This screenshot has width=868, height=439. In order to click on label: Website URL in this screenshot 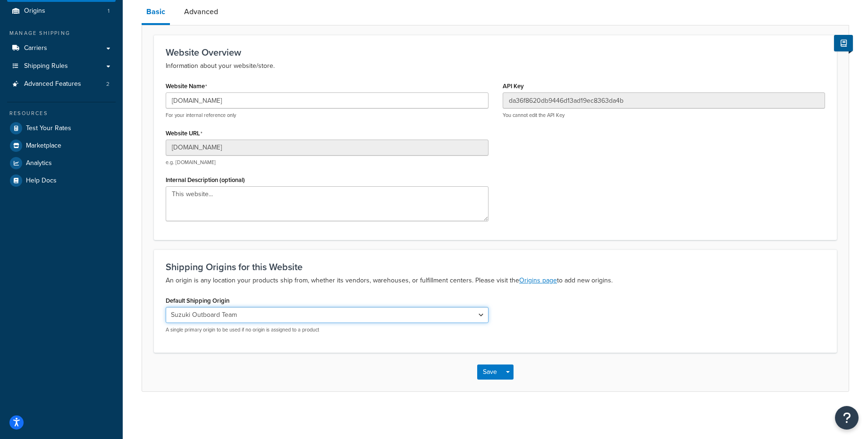, I will do `click(184, 133)`.